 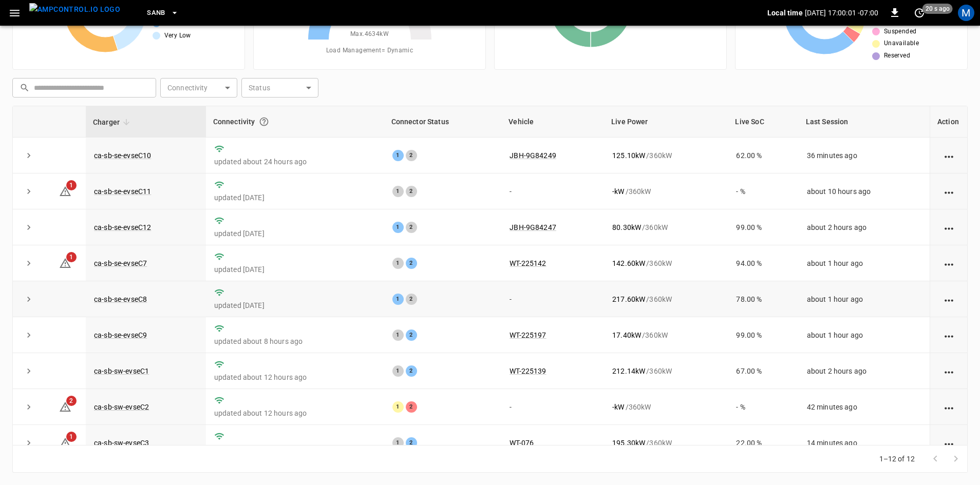 I want to click on a: ca-sb-se-evseC12, so click(x=122, y=228).